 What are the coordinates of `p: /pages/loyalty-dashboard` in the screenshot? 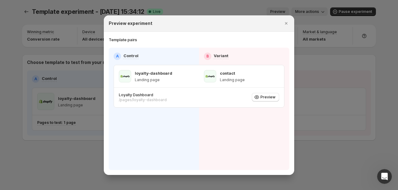 It's located at (143, 100).